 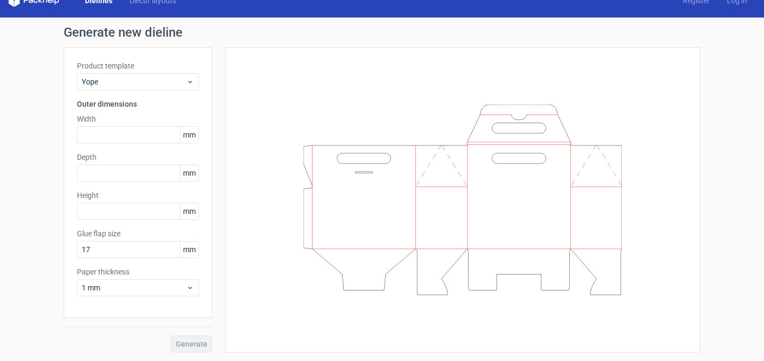 What do you see at coordinates (134, 82) in the screenshot?
I see `span: Yope` at bounding box center [134, 82].